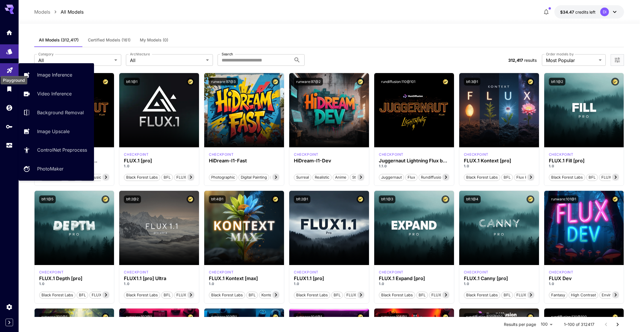  What do you see at coordinates (414, 161) in the screenshot?
I see `div: Juggernaut Lightning Flux by RunDiffusion` at bounding box center [414, 161].